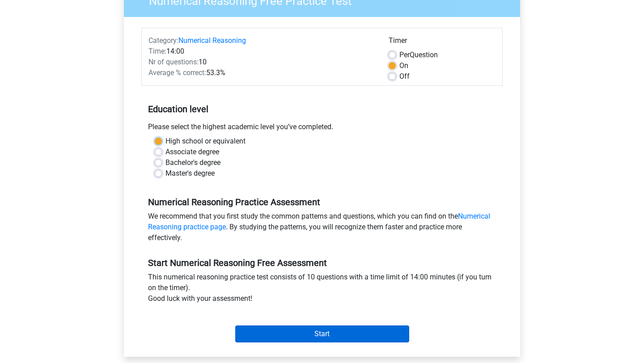  I want to click on h5: Start Numerical Reasoning Free Assessment, so click(322, 263).